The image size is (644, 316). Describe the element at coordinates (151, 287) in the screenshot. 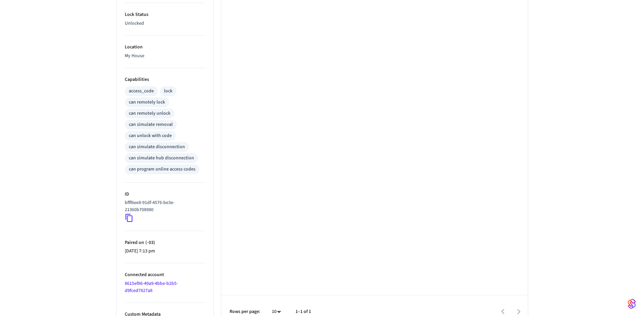

I see `a: 8615ef86-49a9-4bbe-b2b5-d9fced7827a8` at that location.